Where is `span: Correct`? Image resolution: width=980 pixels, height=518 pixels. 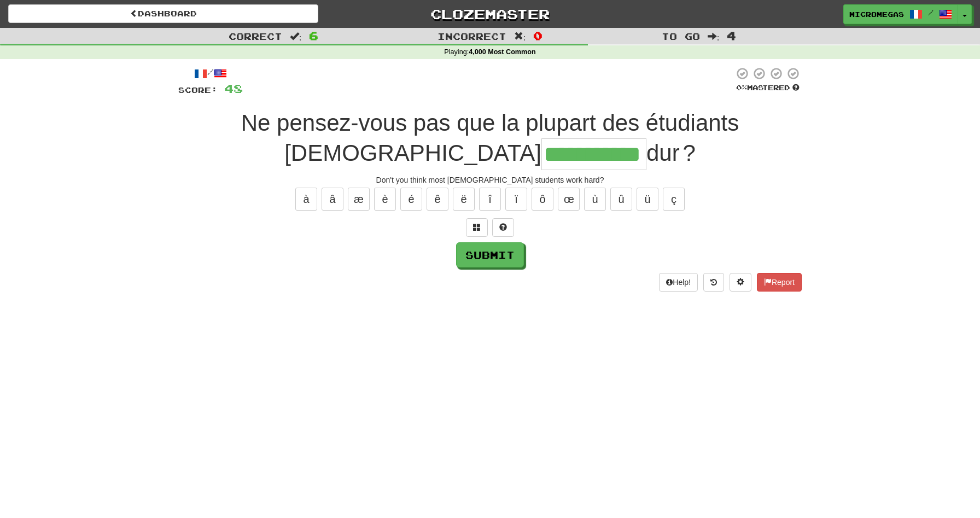 span: Correct is located at coordinates (256, 36).